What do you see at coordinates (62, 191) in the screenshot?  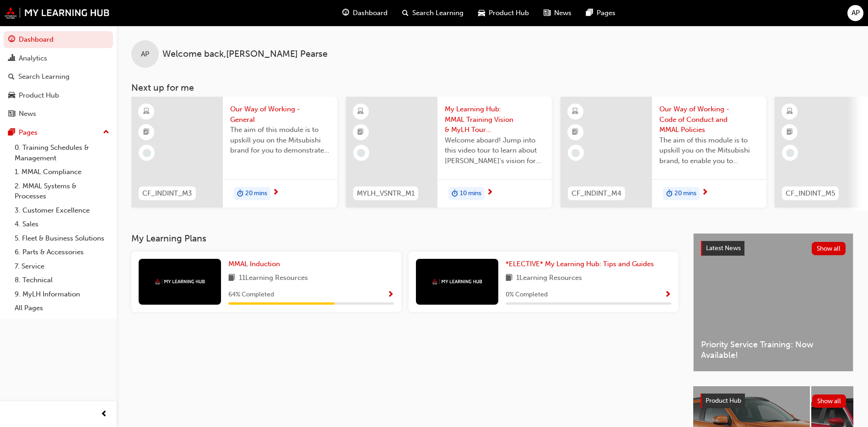 I see `a: 2. MMAL Systems & Processes` at bounding box center [62, 191].